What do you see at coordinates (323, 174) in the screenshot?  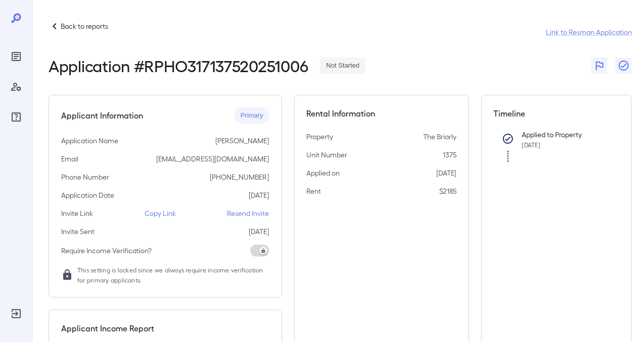 I see `p: Applied on` at bounding box center [323, 174].